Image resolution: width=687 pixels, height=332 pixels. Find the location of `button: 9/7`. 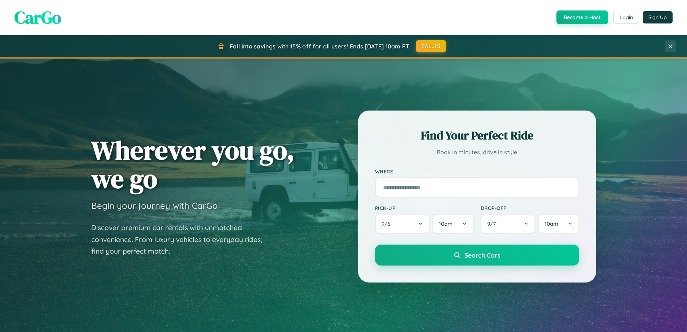

button: 9/7 is located at coordinates (508, 223).